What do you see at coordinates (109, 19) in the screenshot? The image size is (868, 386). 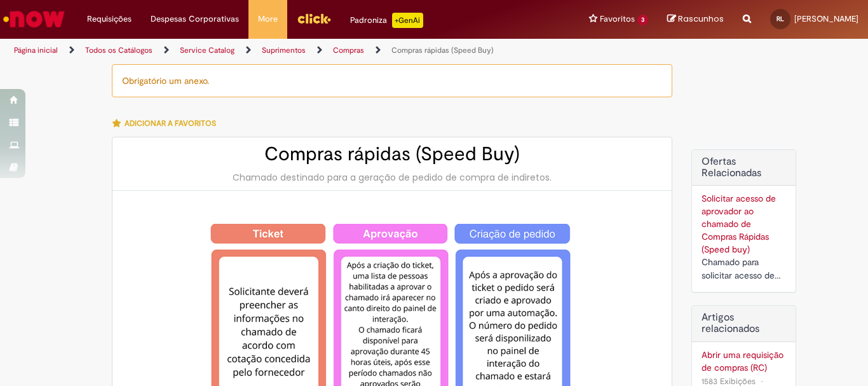 I see `span: Requisições` at bounding box center [109, 19].